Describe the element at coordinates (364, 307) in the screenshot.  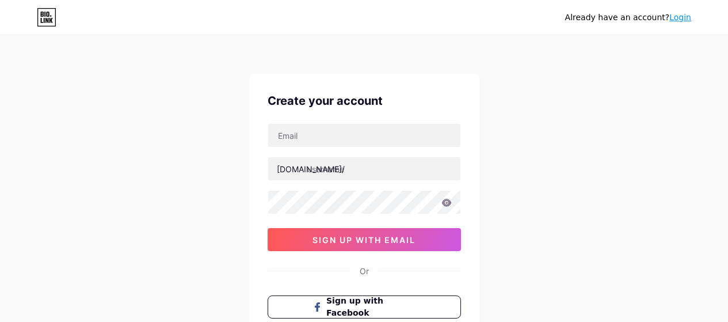
I see `a: Sign up with Facebook` at that location.